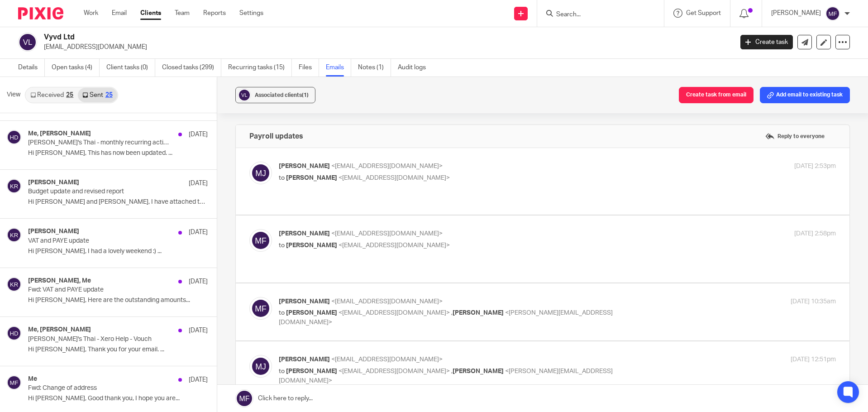  Describe the element at coordinates (131, 67) in the screenshot. I see `a: Client tasks (0)` at that location.